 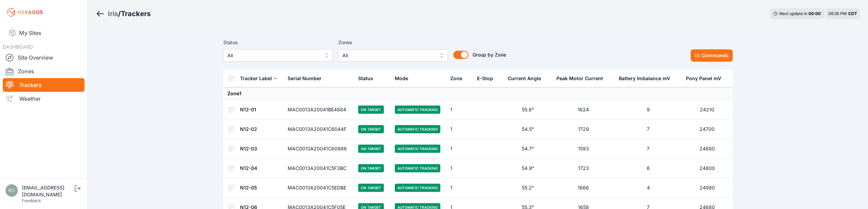 What do you see at coordinates (838, 14) in the screenshot?
I see `span: 06:35 PM` at bounding box center [838, 14].